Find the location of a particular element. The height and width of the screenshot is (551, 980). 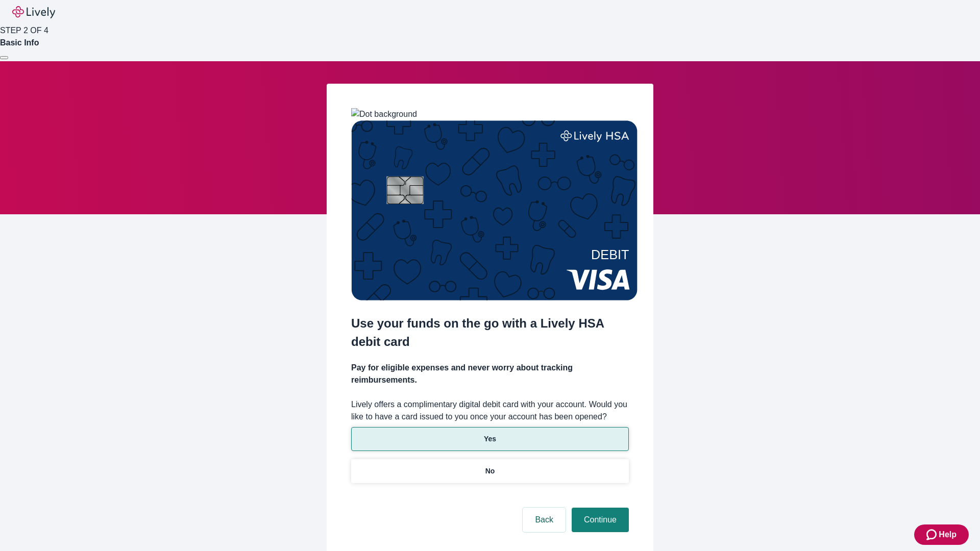

p: Yes is located at coordinates (490, 439).